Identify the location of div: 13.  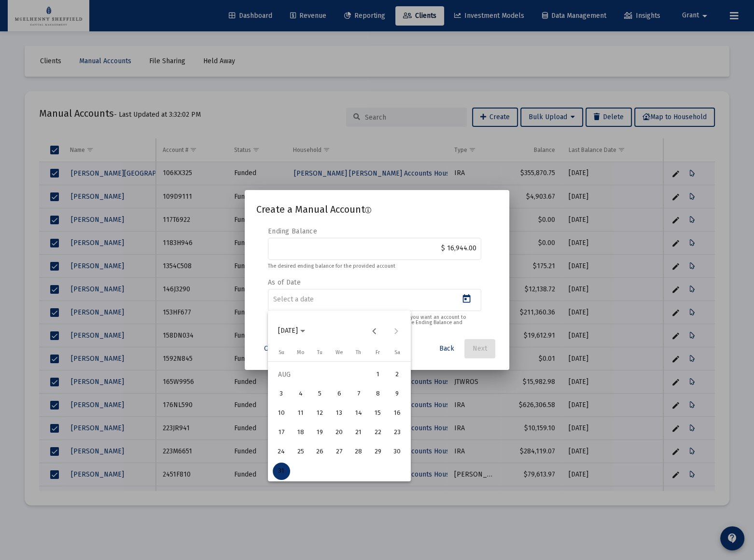
(339, 413).